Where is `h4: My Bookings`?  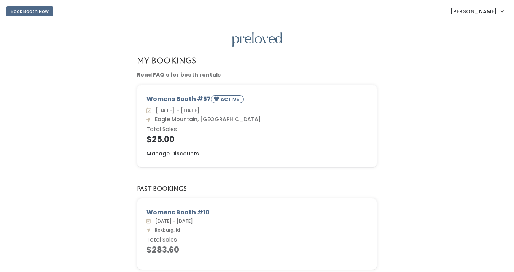 h4: My Bookings is located at coordinates (166, 60).